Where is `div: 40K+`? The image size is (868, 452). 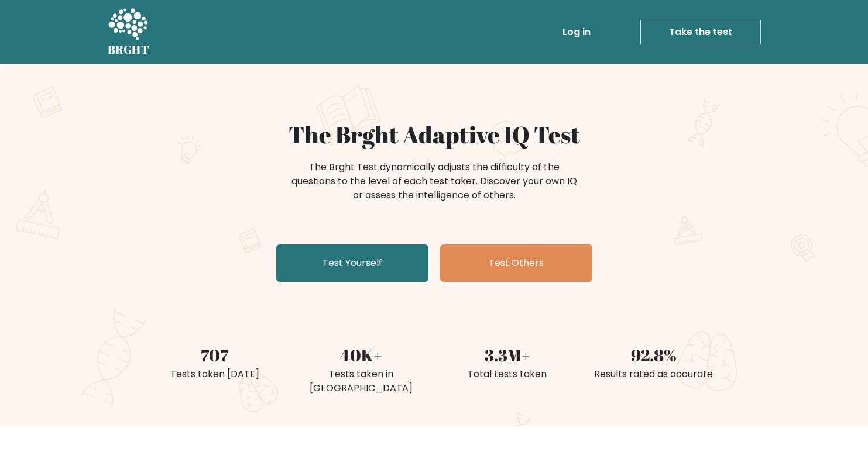 div: 40K+ is located at coordinates (361, 355).